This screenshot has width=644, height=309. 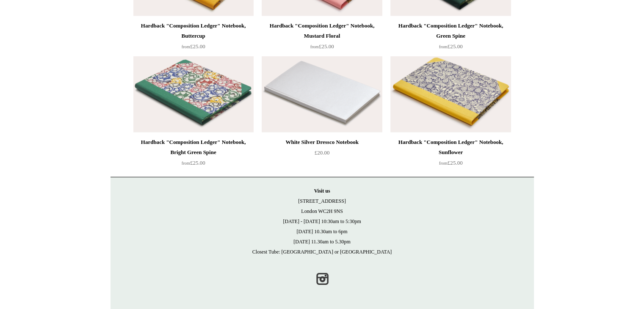 I want to click on a: White Silver Dressco Notebook White Silver Dressco Notebook, so click(x=322, y=94).